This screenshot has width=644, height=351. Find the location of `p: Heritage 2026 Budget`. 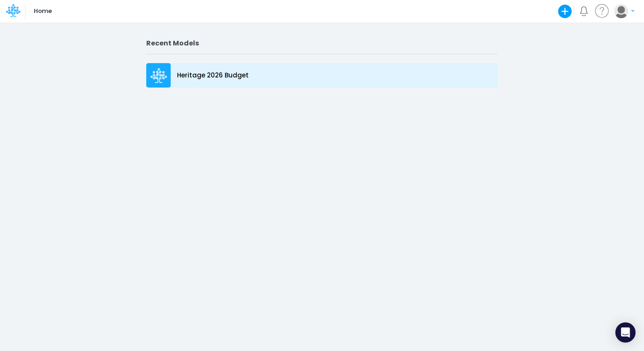

p: Heritage 2026 Budget is located at coordinates (213, 75).